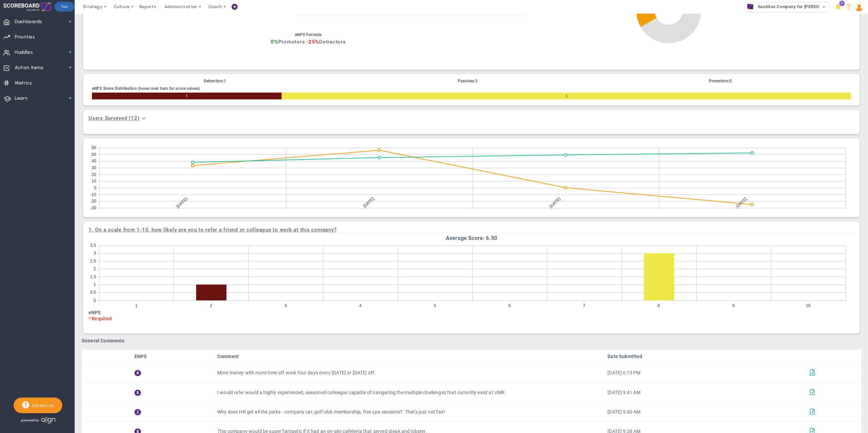  I want to click on span: Contact Us, so click(42, 405).